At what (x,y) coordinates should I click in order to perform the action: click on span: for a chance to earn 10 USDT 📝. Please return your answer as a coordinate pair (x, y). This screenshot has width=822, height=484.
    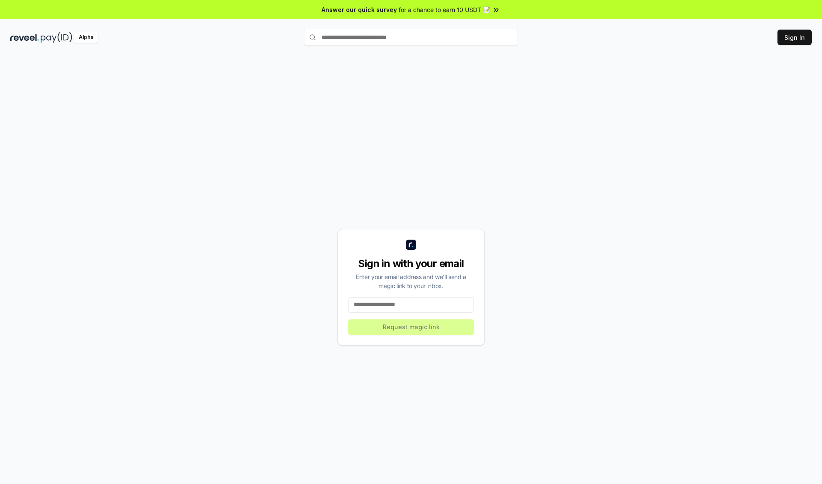
    Looking at the image, I should click on (445, 9).